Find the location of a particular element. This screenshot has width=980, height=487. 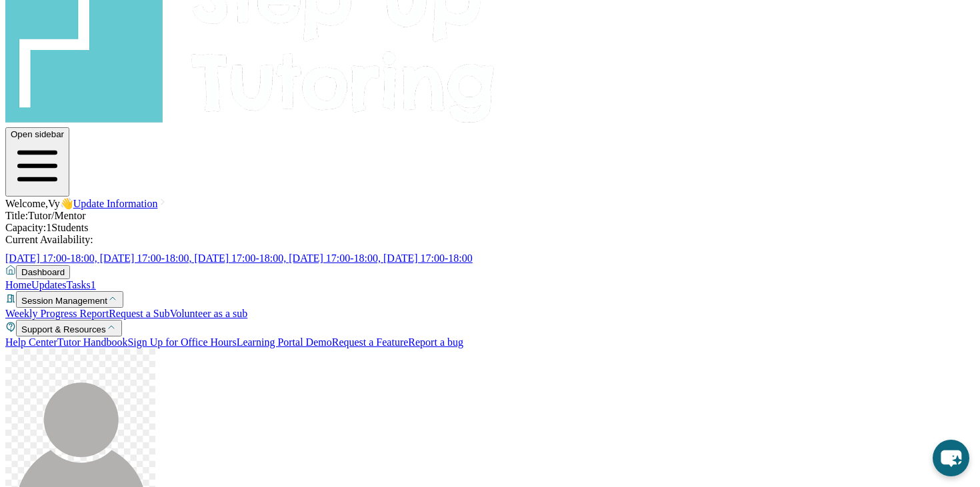

button: Session Management is located at coordinates (69, 299).